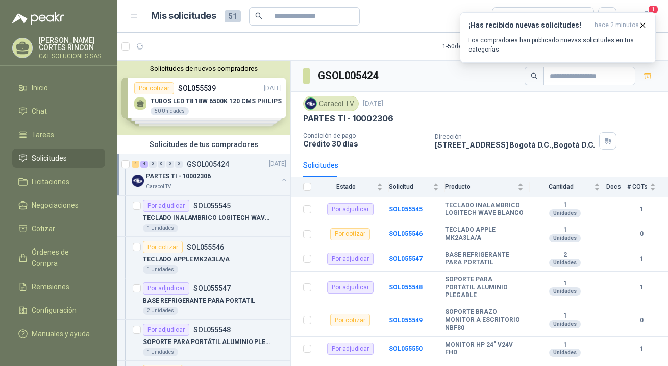 The height and width of the screenshot is (366, 668). I want to click on th: Estado, so click(353, 187).